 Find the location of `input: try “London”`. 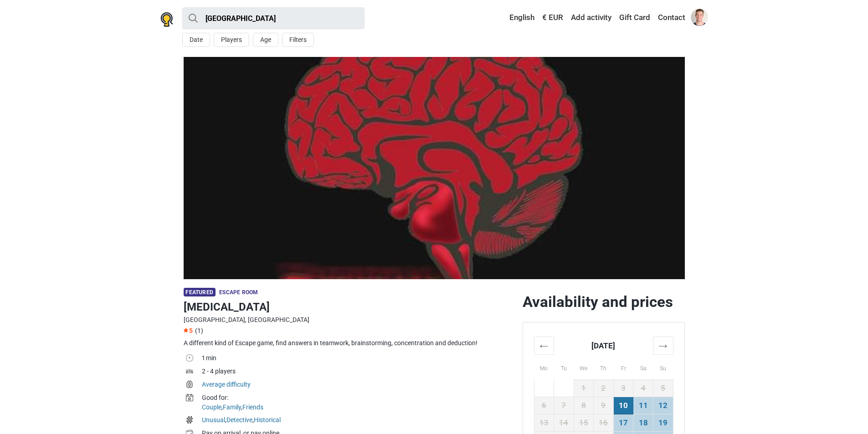

input: try “London” is located at coordinates (273, 19).